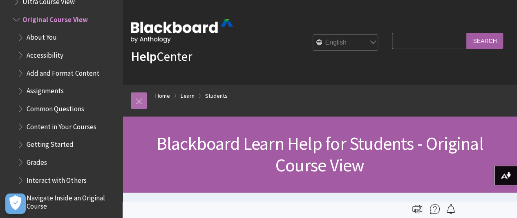  What do you see at coordinates (55, 107) in the screenshot?
I see `span: Common Questions` at bounding box center [55, 107].